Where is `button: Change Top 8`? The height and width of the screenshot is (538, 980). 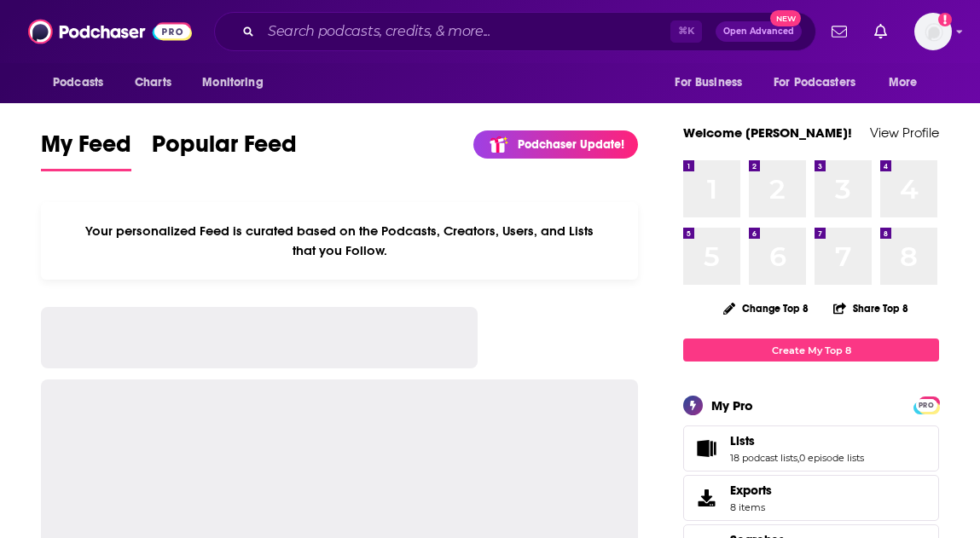 button: Change Top 8 is located at coordinates (765, 308).